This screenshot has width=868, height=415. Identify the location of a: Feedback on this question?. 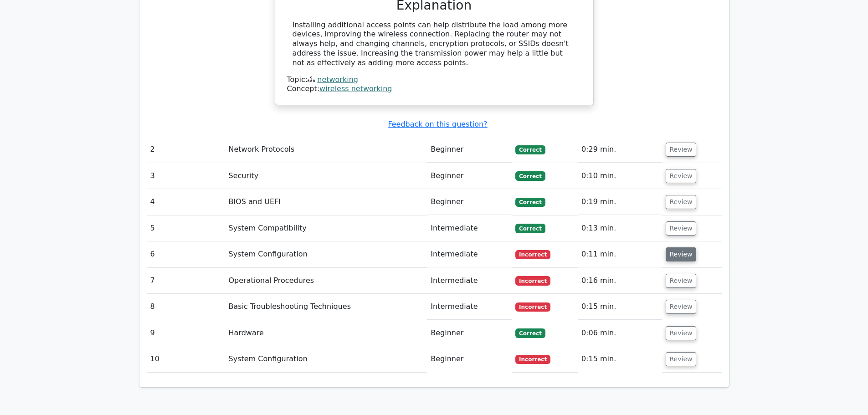
(438, 124).